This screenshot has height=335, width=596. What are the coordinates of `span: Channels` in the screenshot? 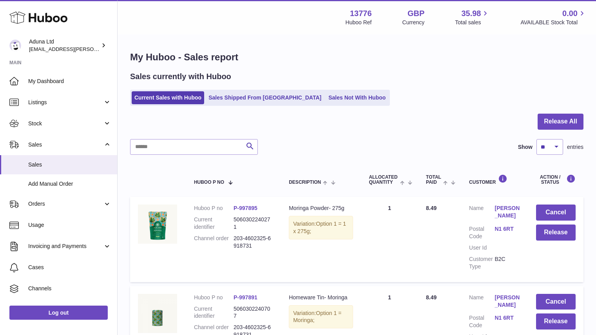 It's located at (70, 288).